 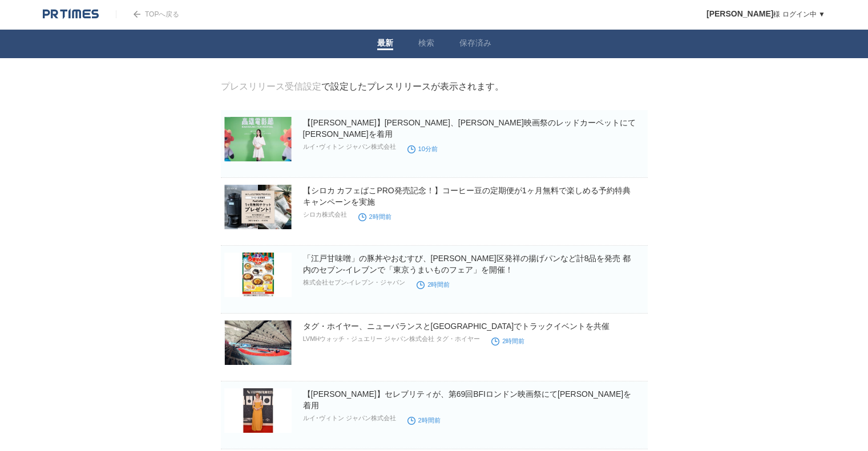 I want to click on a: 【シロカ カフェばこPRO発売記念！】コーヒー豆の定期便が1ヶ月無料で楽しめる予約特典キャンペーンを実施, so click(x=467, y=196).